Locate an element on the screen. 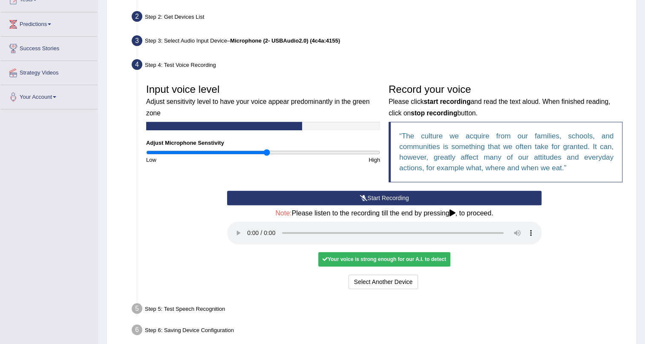 The height and width of the screenshot is (344, 645). span: Note: is located at coordinates (284, 213).